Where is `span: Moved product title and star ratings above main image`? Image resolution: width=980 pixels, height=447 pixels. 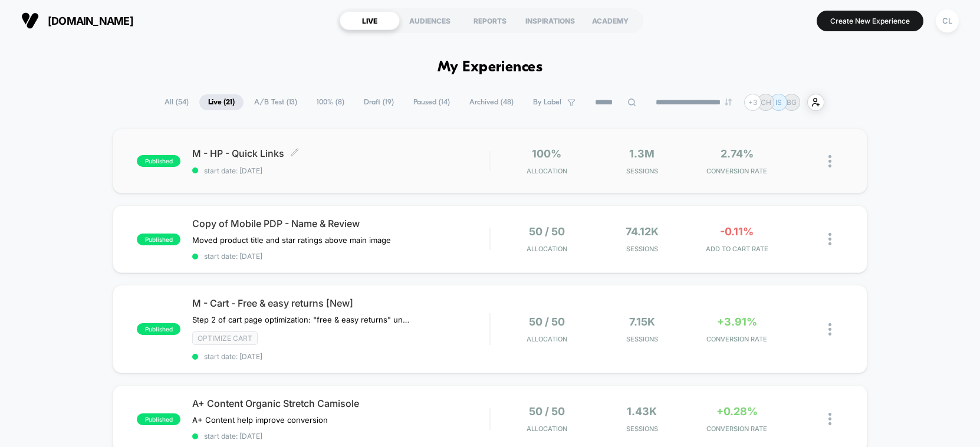
span: Moved product title and star ratings above main image is located at coordinates (291, 240).